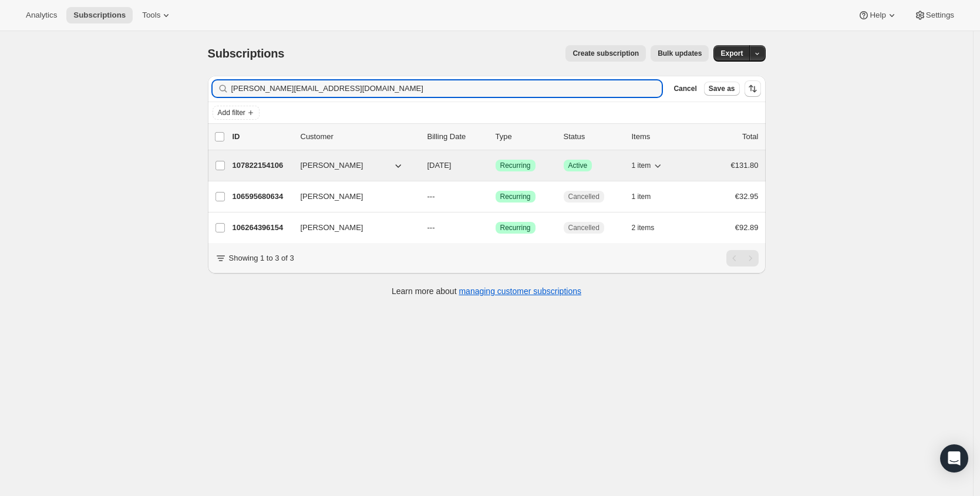 The image size is (980, 496). I want to click on span: Settings, so click(940, 15).